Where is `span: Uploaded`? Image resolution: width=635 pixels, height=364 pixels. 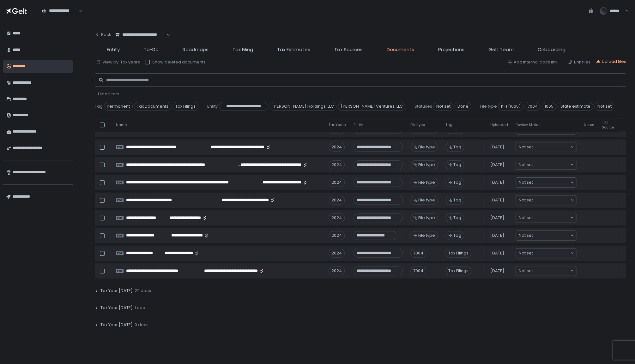
span: Uploaded is located at coordinates (499, 125).